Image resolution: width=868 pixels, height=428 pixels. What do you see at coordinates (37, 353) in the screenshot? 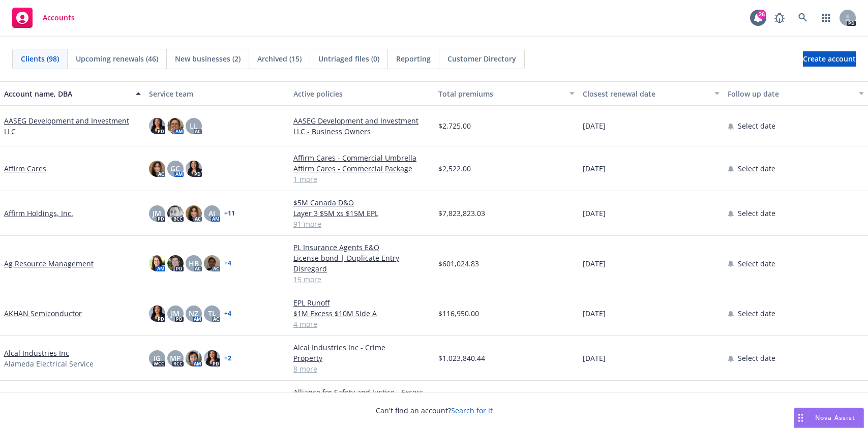
I see `a: Alcal Industries Inc` at bounding box center [37, 353].